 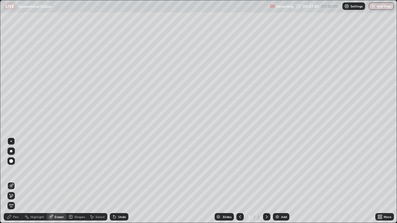 I want to click on div: Add, so click(x=284, y=217).